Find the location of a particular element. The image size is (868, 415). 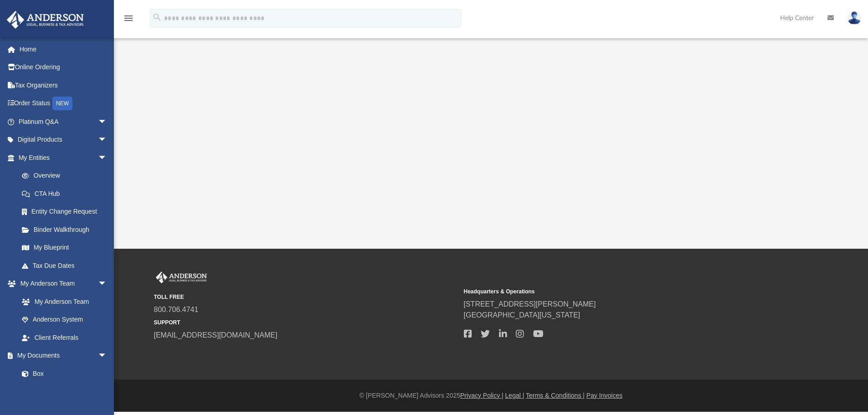

a: My Entitiesarrow_drop_down is located at coordinates (63, 158).